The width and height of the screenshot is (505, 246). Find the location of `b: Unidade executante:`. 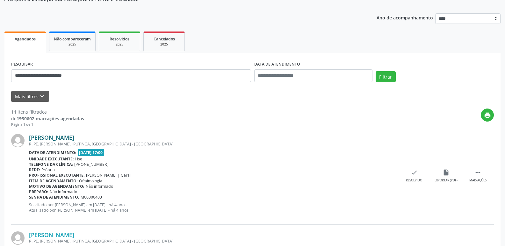

b: Unidade executante: is located at coordinates (51, 159).